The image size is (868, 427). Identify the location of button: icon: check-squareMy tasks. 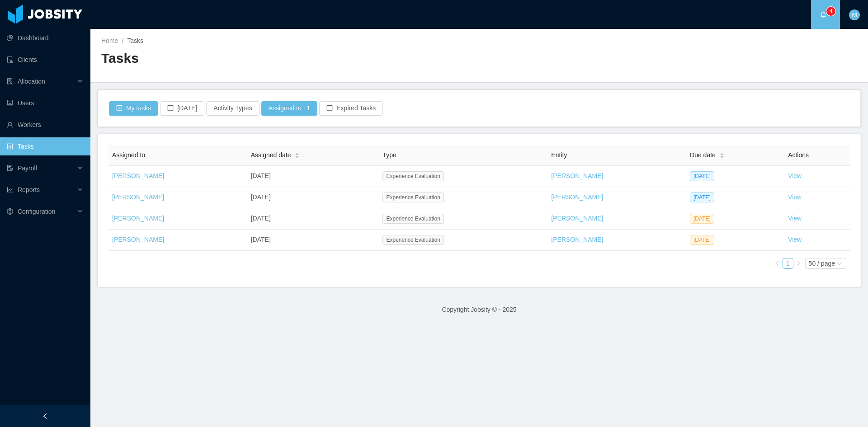
(134, 108).